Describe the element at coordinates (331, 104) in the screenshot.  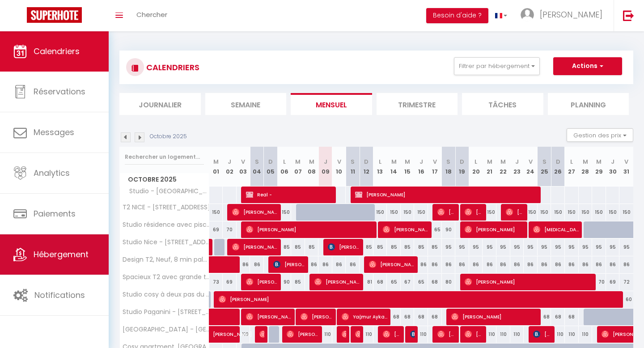
I see `li: Mensuel` at that location.